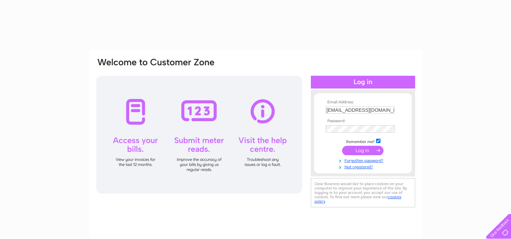  What do you see at coordinates (363, 102) in the screenshot?
I see `th: Email Address:` at bounding box center [363, 102].